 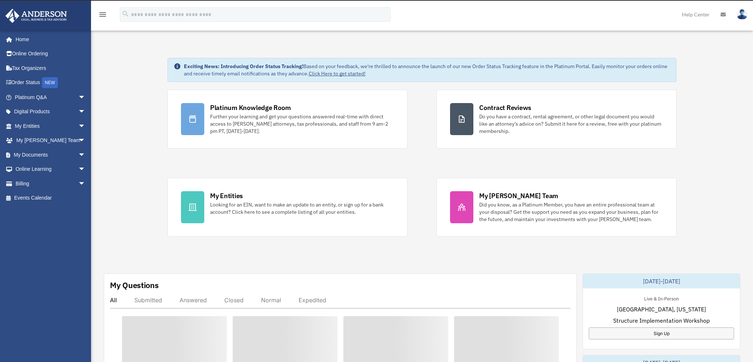 I want to click on div: NEW, so click(x=50, y=83).